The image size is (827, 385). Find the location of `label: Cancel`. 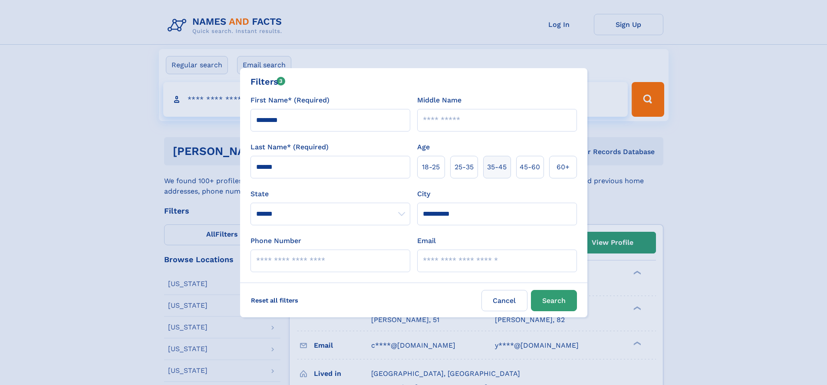

label: Cancel is located at coordinates (505, 301).